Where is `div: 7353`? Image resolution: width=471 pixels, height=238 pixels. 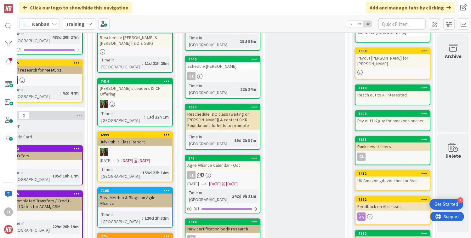
div: 7353 is located at coordinates (394, 139).